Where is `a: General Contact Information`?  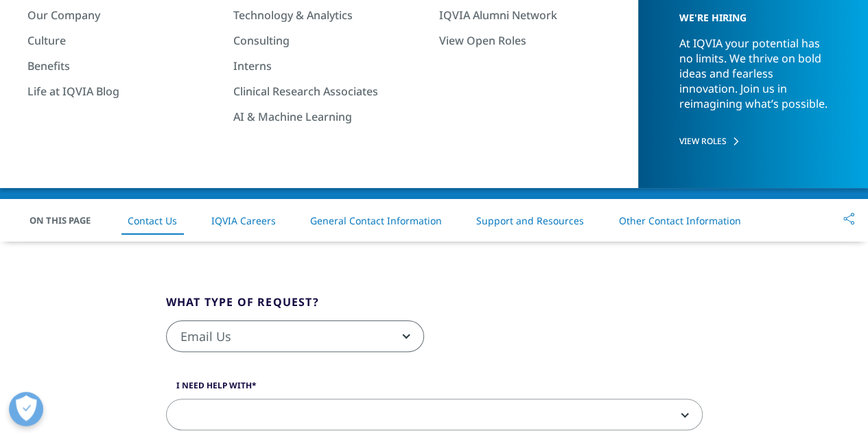 a: General Contact Information is located at coordinates (376, 220).